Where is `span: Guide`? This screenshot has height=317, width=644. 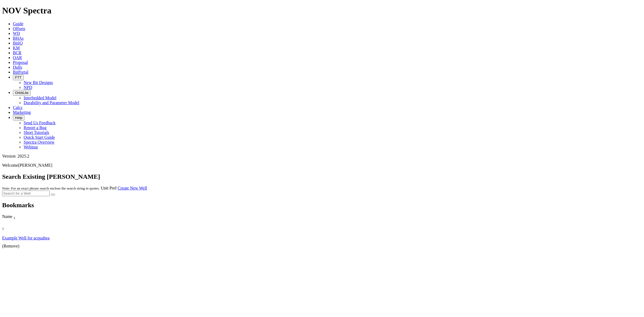
span: Guide is located at coordinates (18, 24).